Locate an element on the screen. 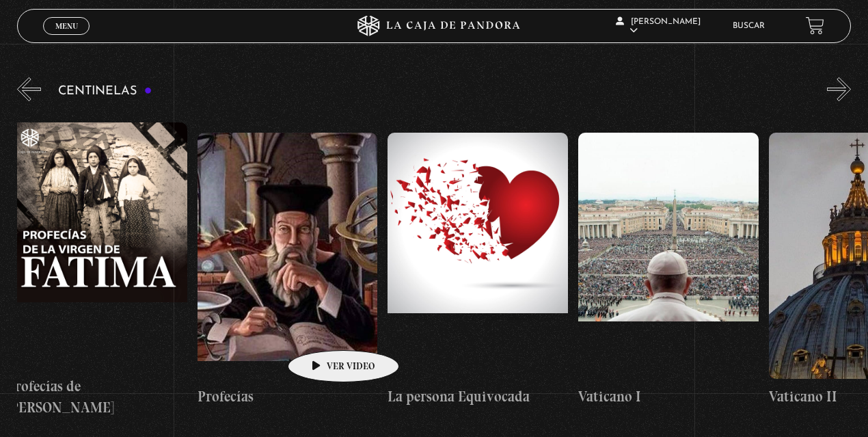 Image resolution: width=868 pixels, height=437 pixels. a: Buscar is located at coordinates (749, 26).